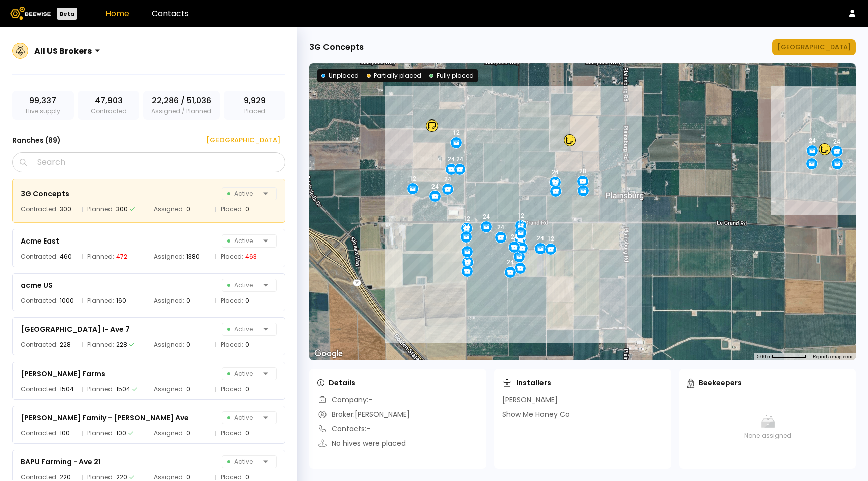 The height and width of the screenshot is (481, 868). Describe the element at coordinates (536, 414) in the screenshot. I see `div: Show Me Honey Co` at that location.